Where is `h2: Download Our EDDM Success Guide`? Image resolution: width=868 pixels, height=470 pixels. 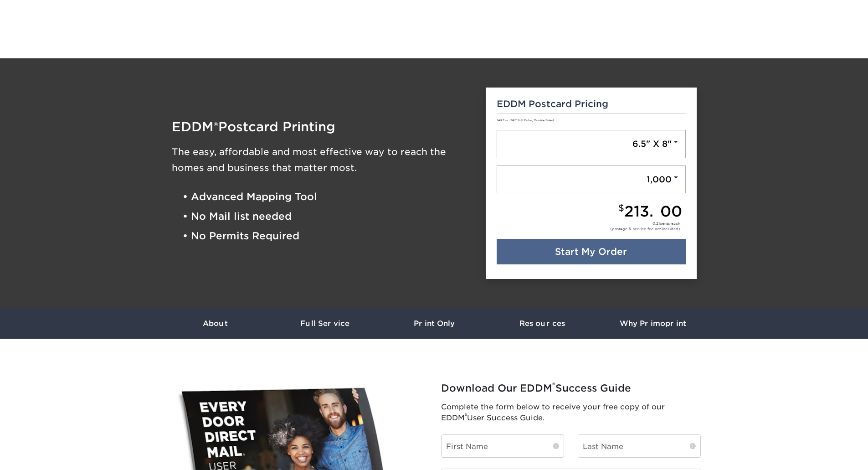 h2: Download Our EDDM Success Guide is located at coordinates (571, 389).